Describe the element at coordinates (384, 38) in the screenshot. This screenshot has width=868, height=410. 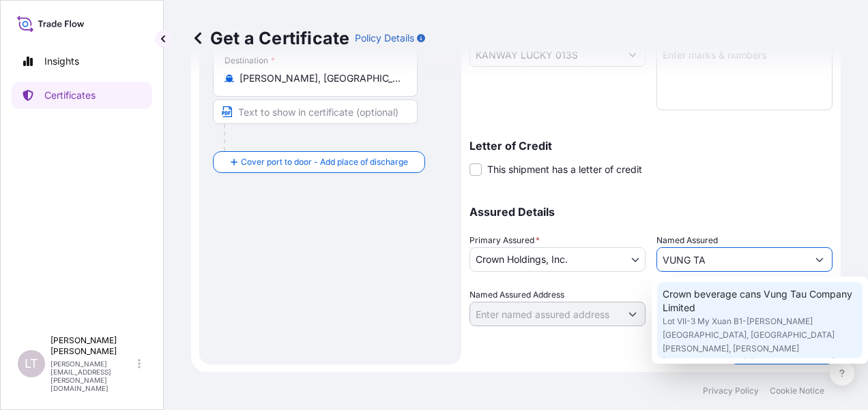
I see `p: Policy Details` at that location.